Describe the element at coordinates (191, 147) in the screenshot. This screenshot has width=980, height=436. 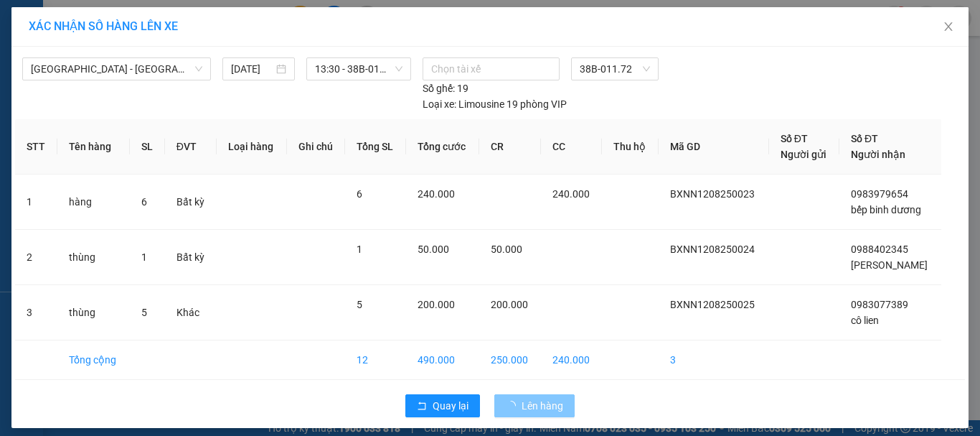
I see `th: ĐVT` at that location.